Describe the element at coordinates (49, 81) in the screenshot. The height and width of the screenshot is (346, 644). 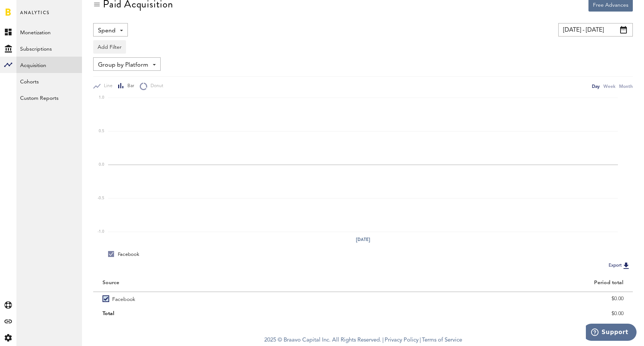
I see `a: Cohorts` at that location.